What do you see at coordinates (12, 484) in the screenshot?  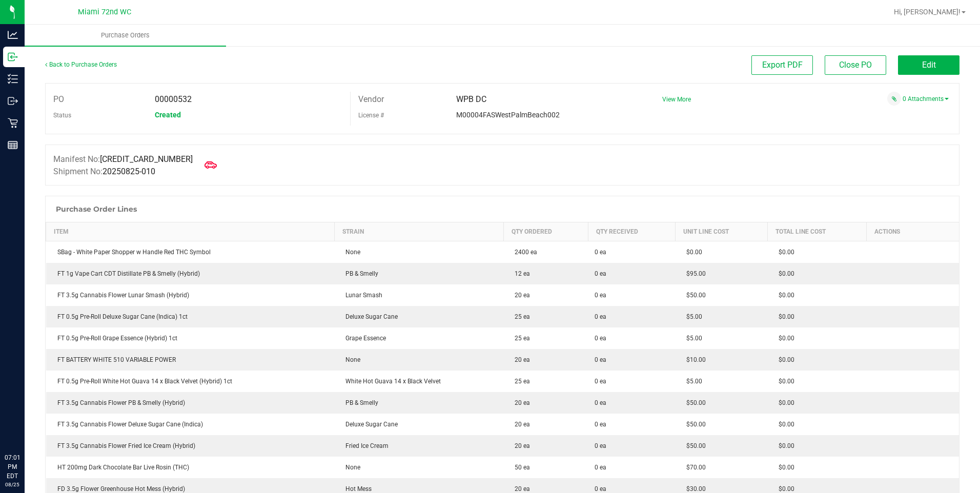 I see `p: 08/25` at bounding box center [12, 484].